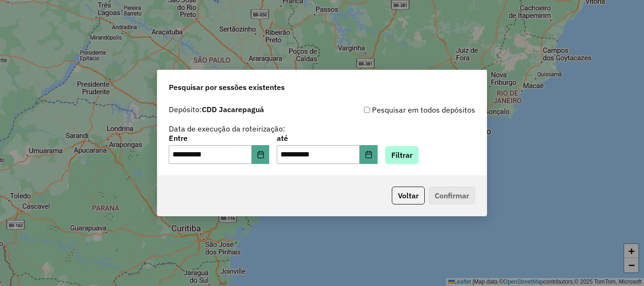 The image size is (644, 286). Describe the element at coordinates (327, 138) in the screenshot. I see `label: até` at that location.